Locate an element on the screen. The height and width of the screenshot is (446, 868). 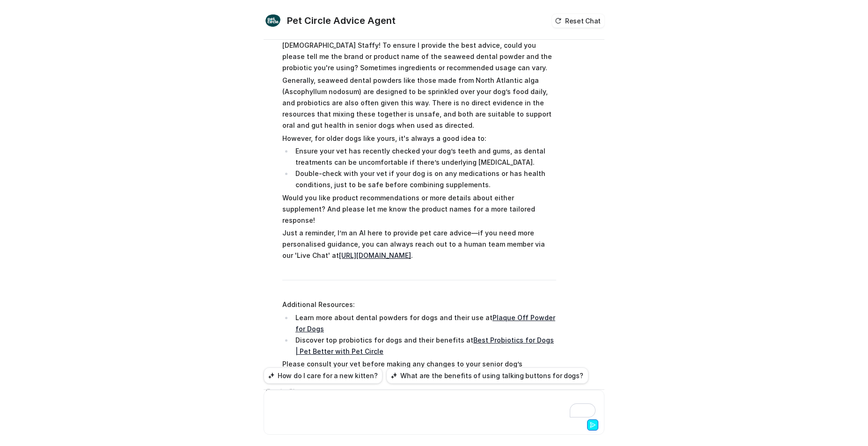
p: Please consult your vet before making any changes to your senior dog’s supplement routine. is located at coordinates (419, 370).